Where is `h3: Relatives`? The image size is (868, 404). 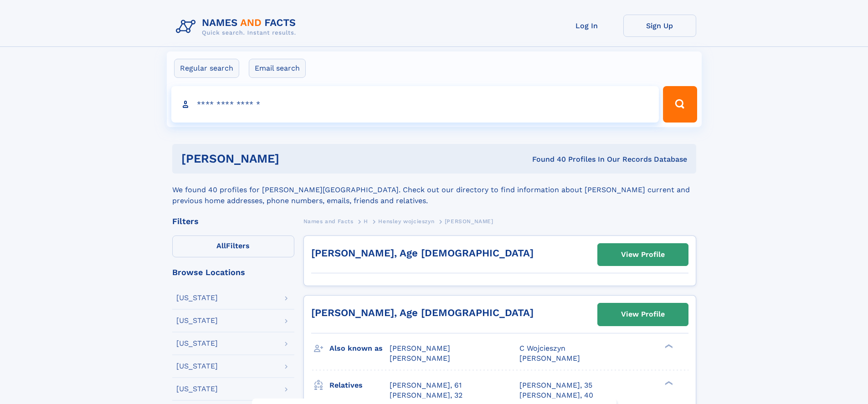 h3: Relatives is located at coordinates (360, 385).